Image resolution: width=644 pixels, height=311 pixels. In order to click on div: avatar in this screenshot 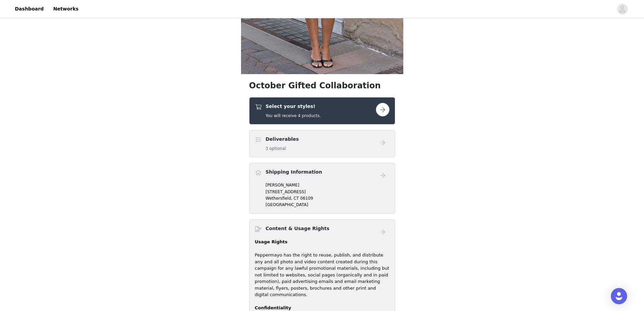, I will do `click(622, 9)`.